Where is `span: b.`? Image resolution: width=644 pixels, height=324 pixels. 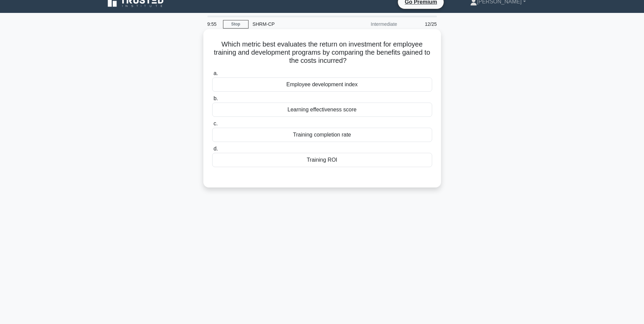
span: b. is located at coordinates (216, 98).